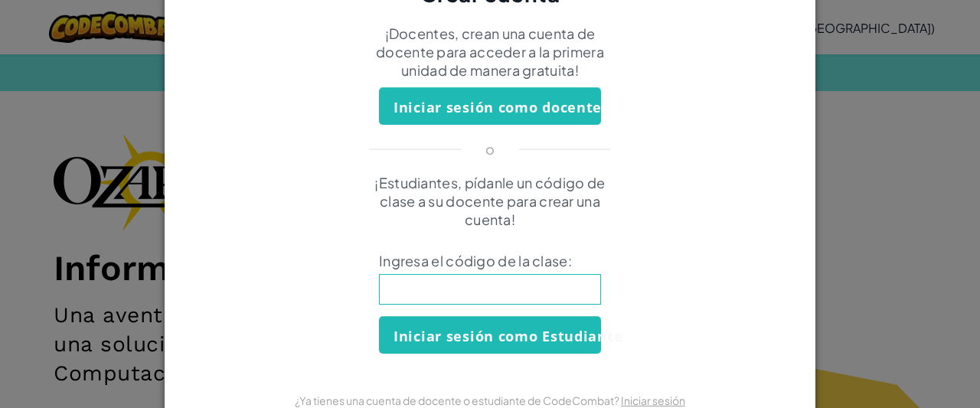 The height and width of the screenshot is (408, 980). I want to click on font: Iniciar sesión como docente, so click(498, 108).